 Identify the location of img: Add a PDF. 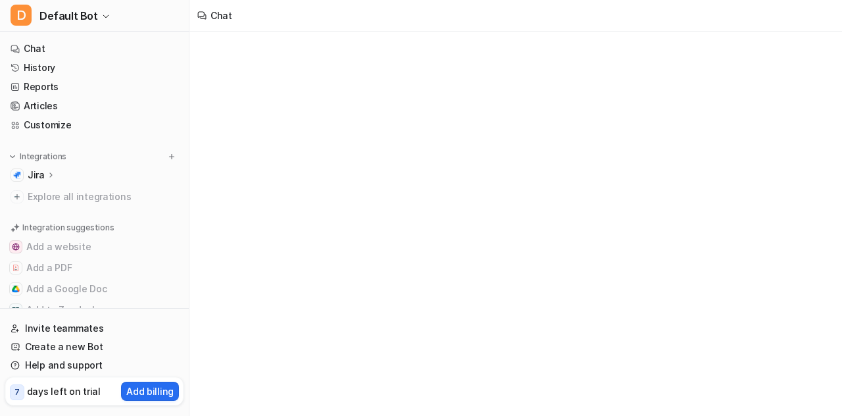
(16, 268).